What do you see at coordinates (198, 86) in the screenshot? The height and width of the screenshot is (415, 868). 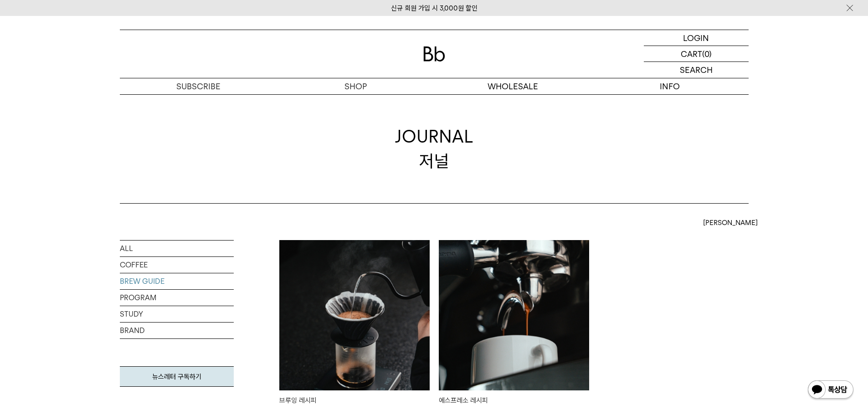 I see `a: SUBSCRIBE` at bounding box center [198, 86].